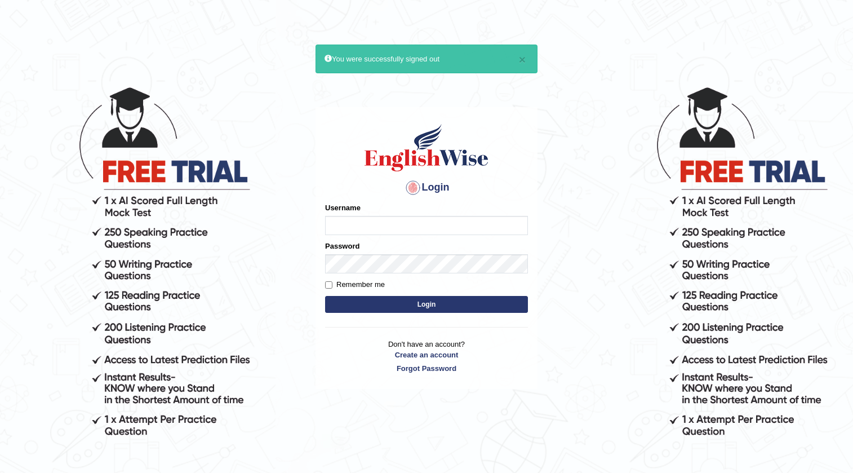 The image size is (853, 473). What do you see at coordinates (426, 368) in the screenshot?
I see `a: Forgot Password` at bounding box center [426, 368].